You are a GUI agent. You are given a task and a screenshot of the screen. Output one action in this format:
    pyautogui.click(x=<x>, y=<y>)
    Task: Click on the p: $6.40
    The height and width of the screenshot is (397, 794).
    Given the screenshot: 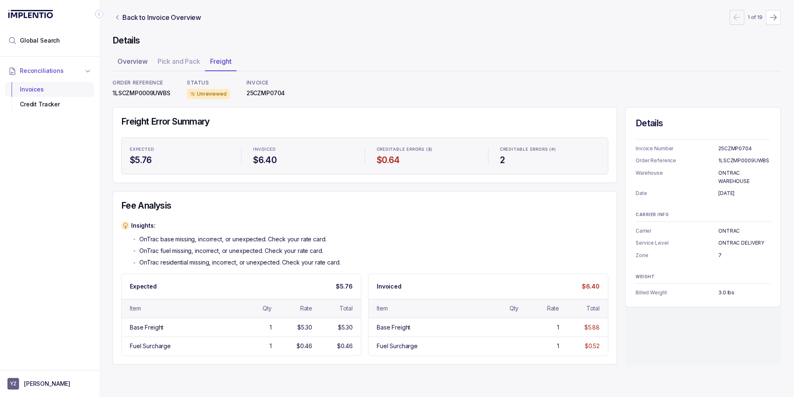 What is the action you would take?
    pyautogui.click(x=591, y=286)
    